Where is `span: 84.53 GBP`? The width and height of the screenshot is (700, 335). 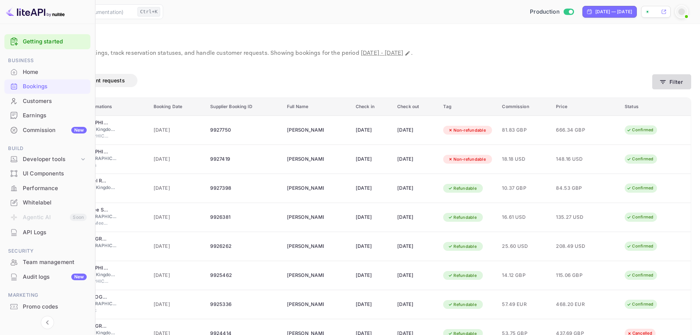
span: 84.53 GBP is located at coordinates (574, 188).